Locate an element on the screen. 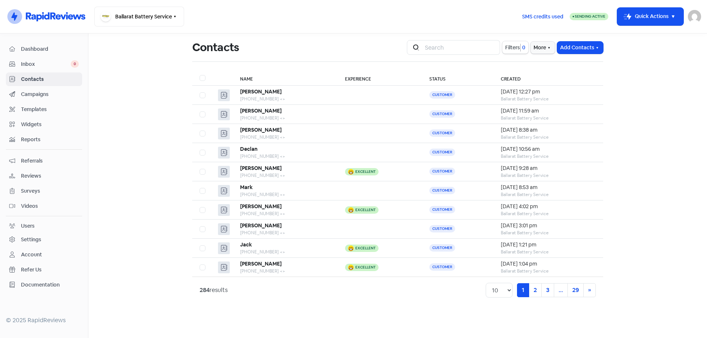 The width and height of the screenshot is (707, 338). strong: 284 is located at coordinates (204, 290).